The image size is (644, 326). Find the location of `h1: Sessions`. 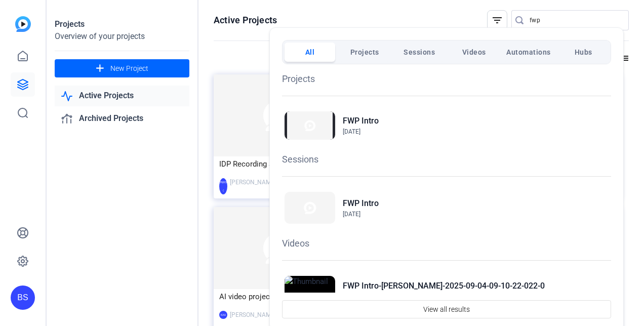

h1: Sessions is located at coordinates (447, 159).